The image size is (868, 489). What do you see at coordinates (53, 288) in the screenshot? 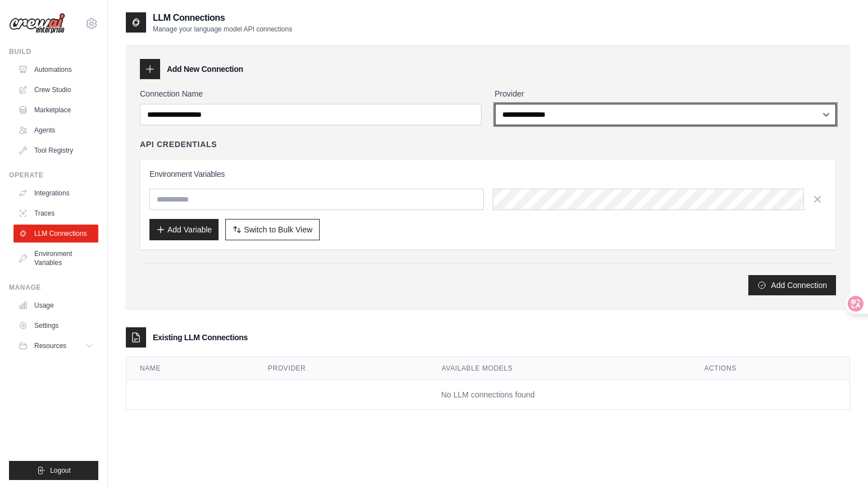
I see `div: Manage` at bounding box center [53, 288].